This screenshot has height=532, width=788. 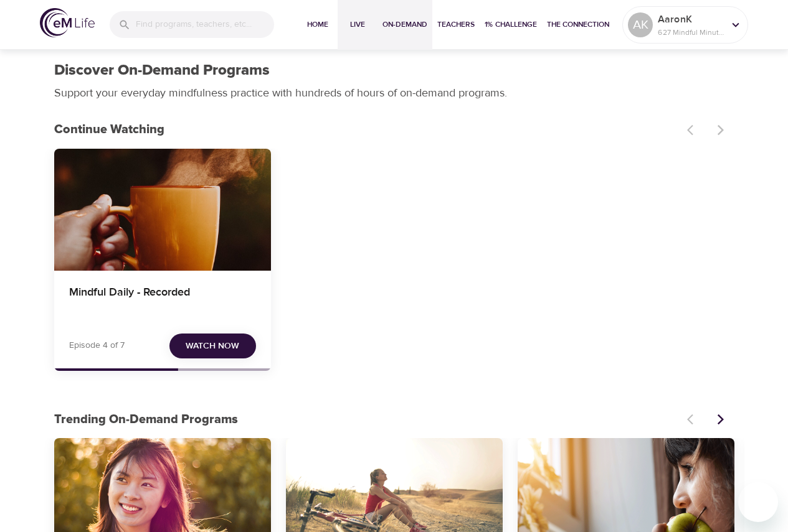 I want to click on span: Teachers, so click(x=456, y=25).